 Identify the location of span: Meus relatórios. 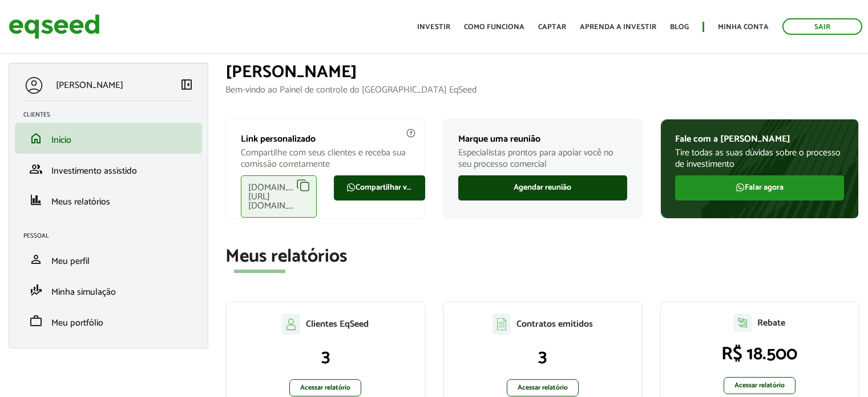
(80, 202).